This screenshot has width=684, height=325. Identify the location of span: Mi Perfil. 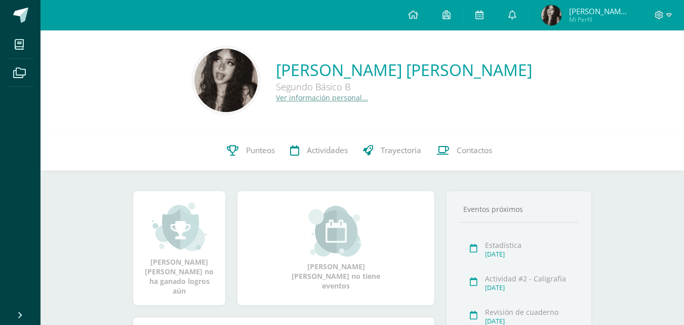
(600, 19).